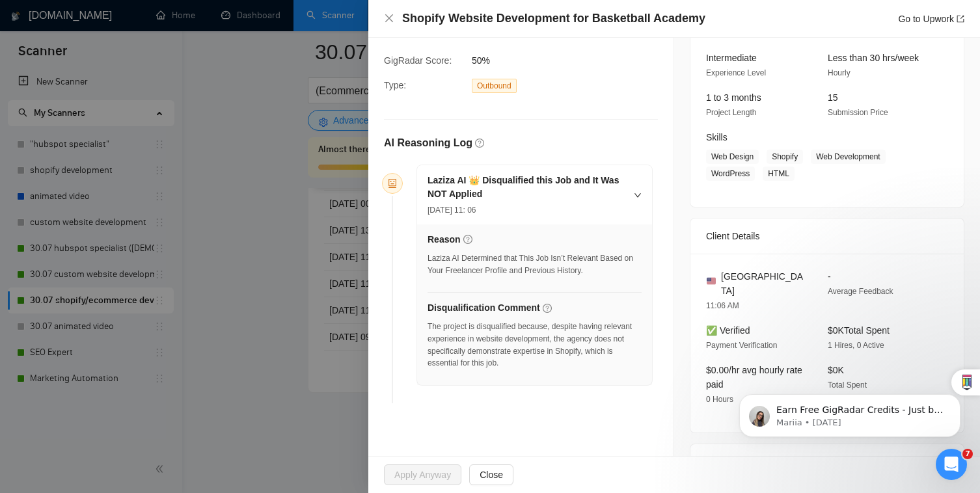 This screenshot has width=980, height=493. Describe the element at coordinates (389, 19) in the screenshot. I see `span: close` at that location.